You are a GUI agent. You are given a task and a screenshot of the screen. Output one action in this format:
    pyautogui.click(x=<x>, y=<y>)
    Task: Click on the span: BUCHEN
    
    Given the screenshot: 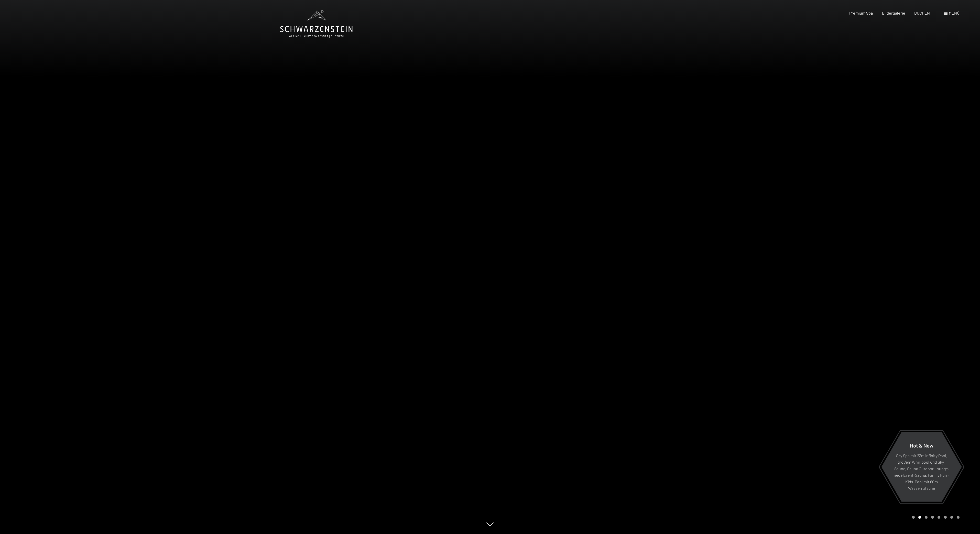 What is the action you would take?
    pyautogui.click(x=922, y=12)
    